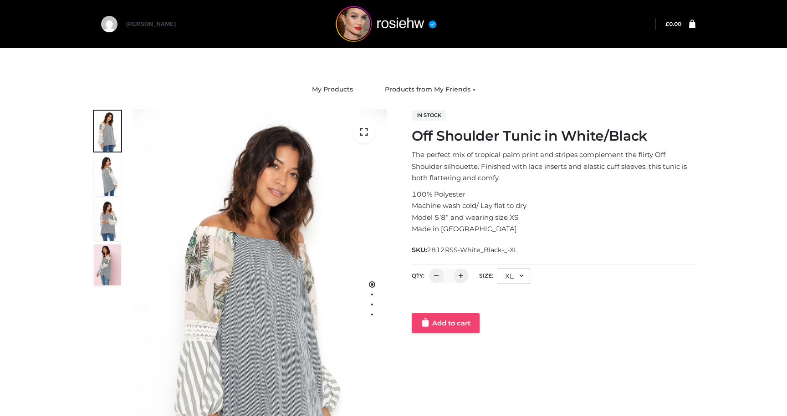 The height and width of the screenshot is (416, 787). I want to click on img: 2812RSS-S-1365x2048-1.jpg, so click(107, 131).